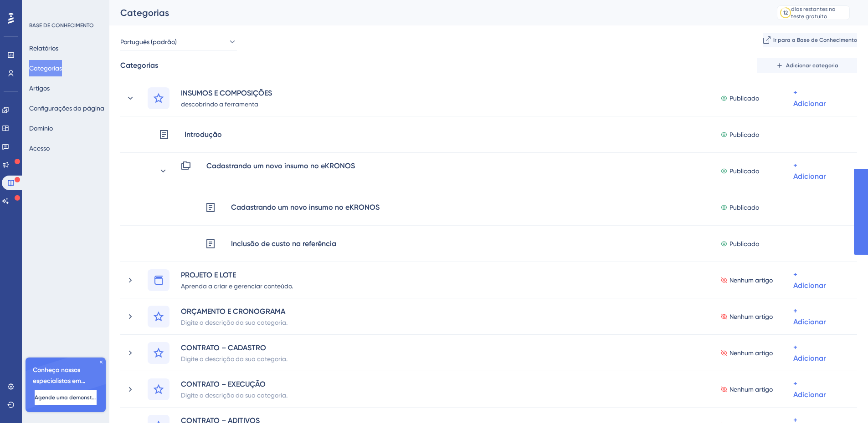  I want to click on font: ORÇAMENTO E CRONOGRAMA, so click(233, 311).